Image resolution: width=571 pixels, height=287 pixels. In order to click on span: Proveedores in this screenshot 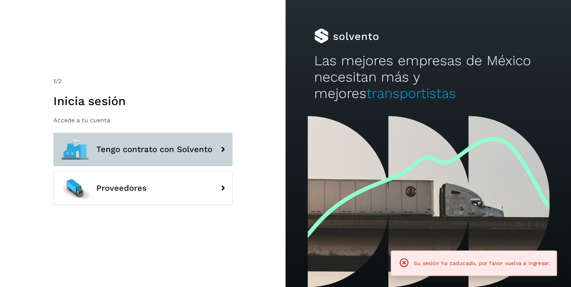, I will do `click(121, 188)`.